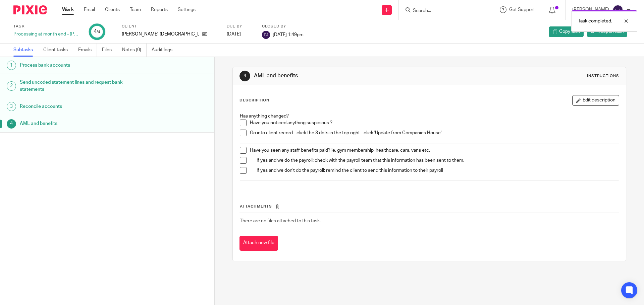 The width and height of the screenshot is (644, 305). What do you see at coordinates (159, 10) in the screenshot?
I see `a: Reports` at bounding box center [159, 10].